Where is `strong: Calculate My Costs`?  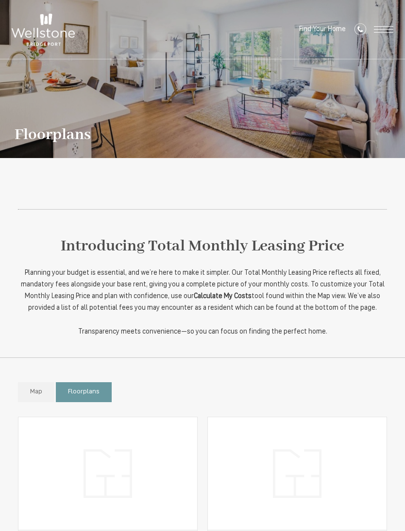 strong: Calculate My Costs is located at coordinates (223, 296).